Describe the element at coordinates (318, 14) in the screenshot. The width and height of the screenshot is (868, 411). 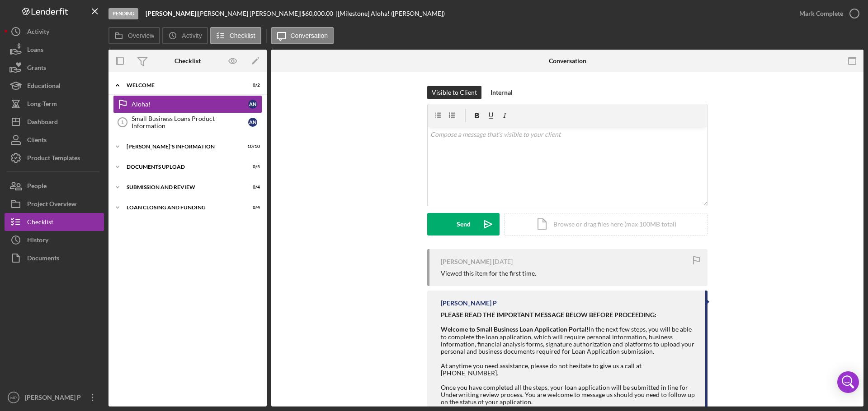
I see `div: $60,000.00` at that location.